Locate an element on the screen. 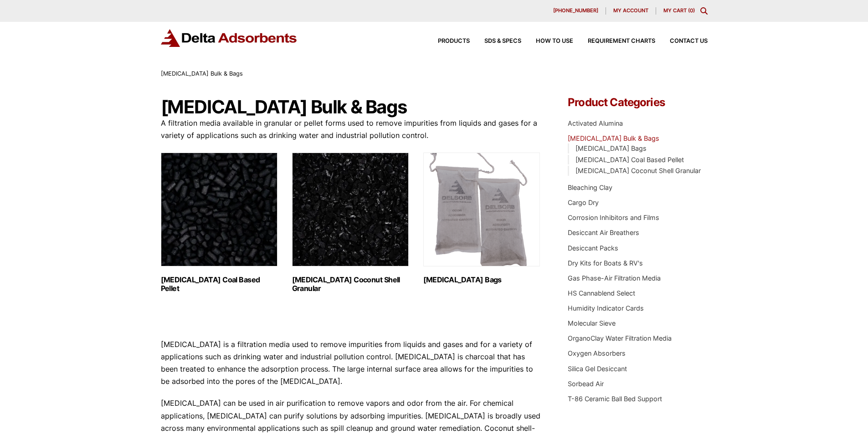  a: Sorbead Air is located at coordinates (585, 384).